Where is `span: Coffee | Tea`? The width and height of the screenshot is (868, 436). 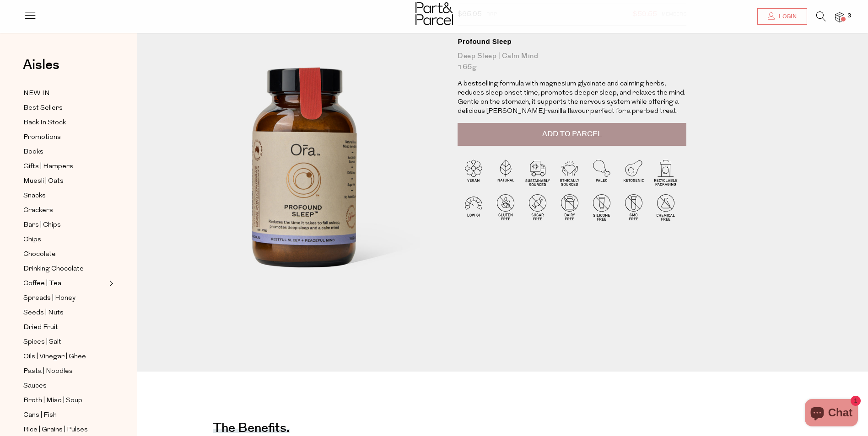 span: Coffee | Tea is located at coordinates (42, 284).